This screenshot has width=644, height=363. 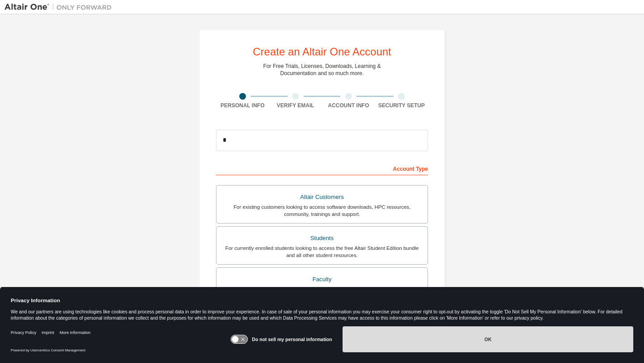 What do you see at coordinates (349, 106) in the screenshot?
I see `div: Account Info` at bounding box center [349, 106].